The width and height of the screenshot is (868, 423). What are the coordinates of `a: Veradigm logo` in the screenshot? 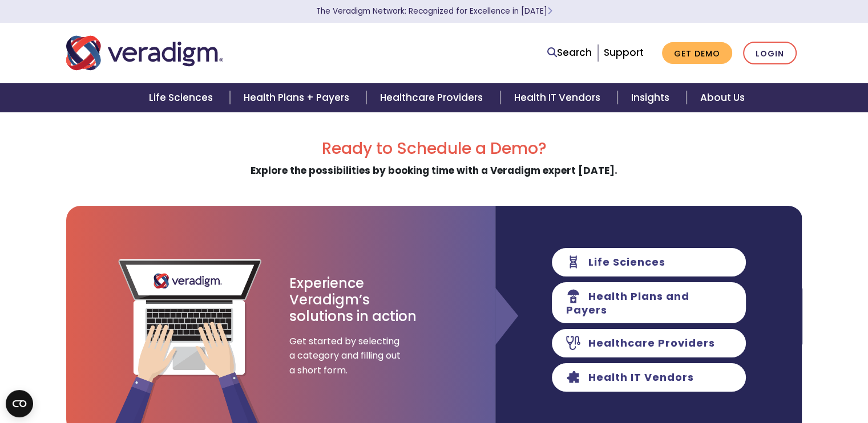 It's located at (145, 53).